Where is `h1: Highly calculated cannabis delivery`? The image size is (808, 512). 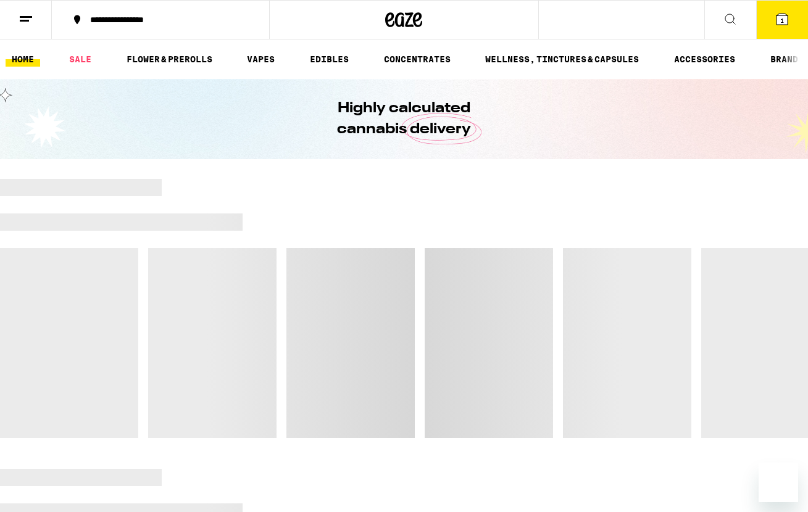
h1: Highly calculated cannabis delivery is located at coordinates (404, 119).